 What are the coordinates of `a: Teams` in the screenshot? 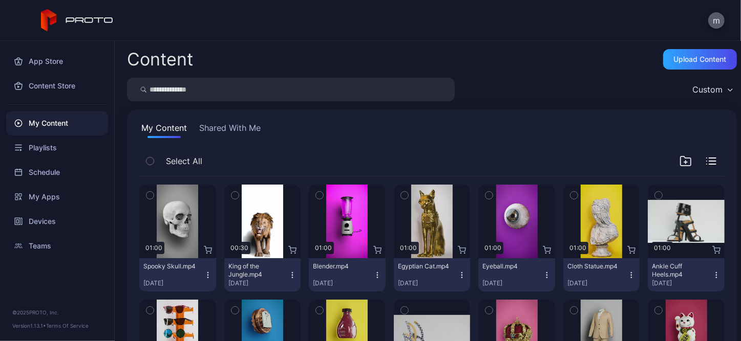 It's located at (57, 246).